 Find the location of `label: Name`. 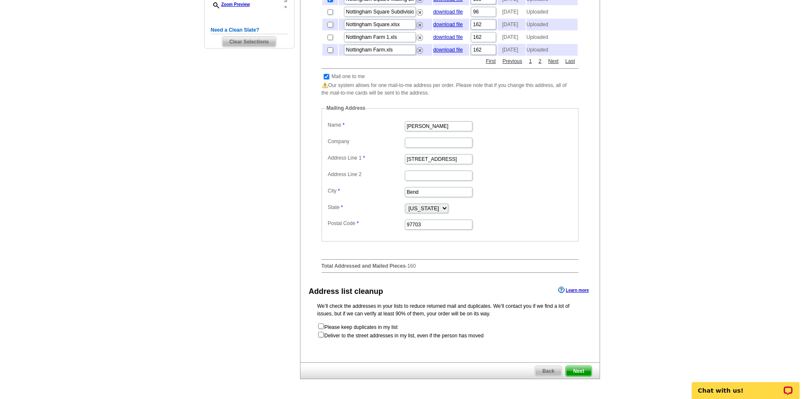

label: Name is located at coordinates (366, 125).